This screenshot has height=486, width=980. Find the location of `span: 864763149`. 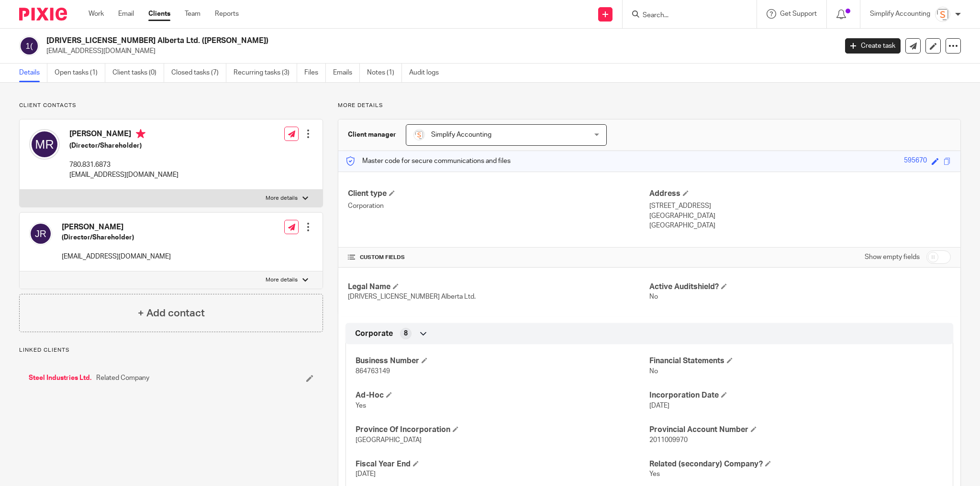

span: 864763149 is located at coordinates (372, 371).